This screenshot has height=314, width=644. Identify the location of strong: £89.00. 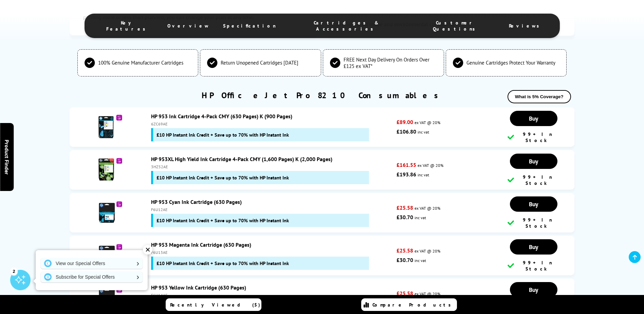
(405, 122).